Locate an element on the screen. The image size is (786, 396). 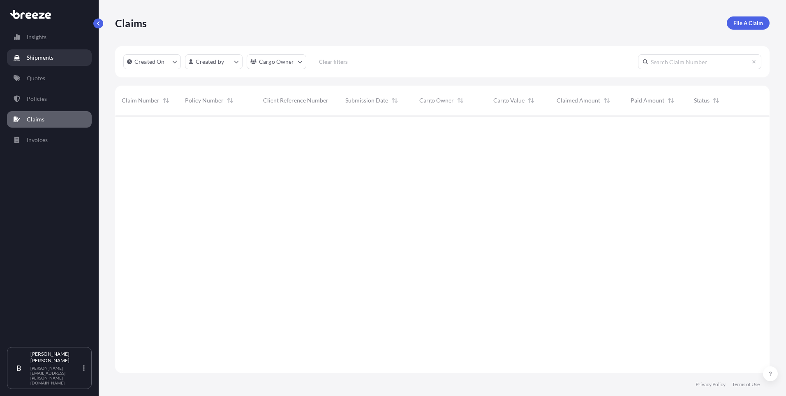
span: Status is located at coordinates (702, 100).